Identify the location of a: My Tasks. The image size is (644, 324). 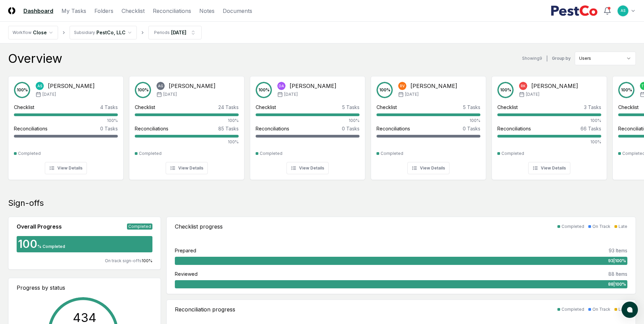
(74, 11).